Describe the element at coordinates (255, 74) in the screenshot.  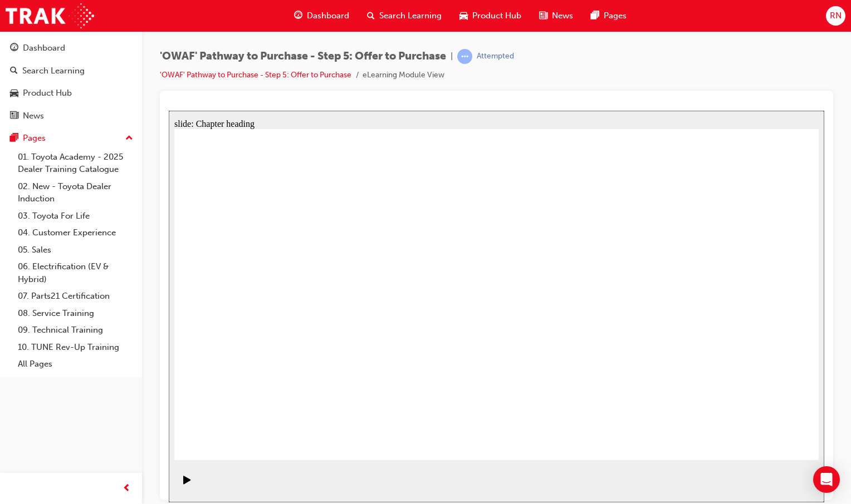
I see `a: 'OWAF' Pathway to Purchase - Step 5: Offer to Purchase` at that location.